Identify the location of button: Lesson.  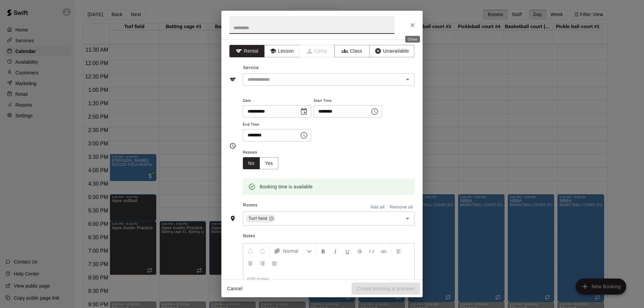
(282, 51).